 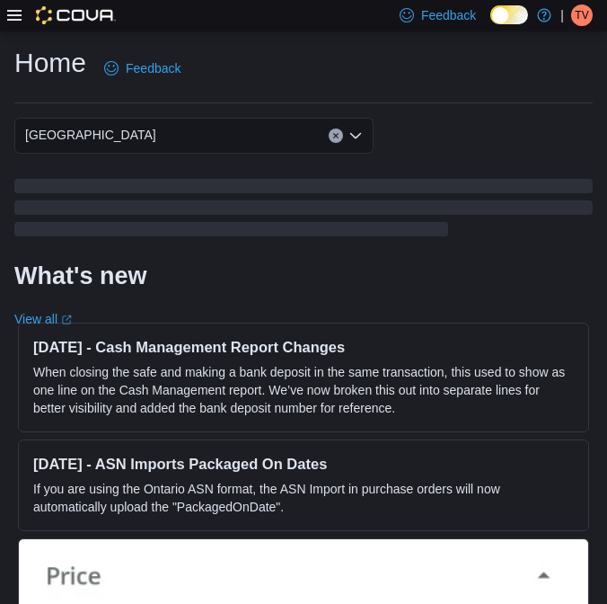 What do you see at coordinates (80, 276) in the screenshot?
I see `h2: What's new` at bounding box center [80, 276].